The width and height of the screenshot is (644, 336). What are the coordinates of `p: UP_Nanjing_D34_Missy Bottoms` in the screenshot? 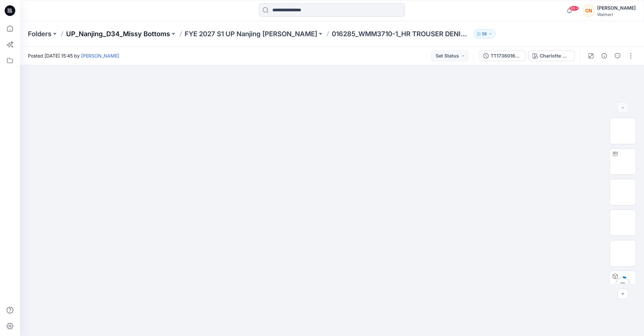 It's located at (118, 34).